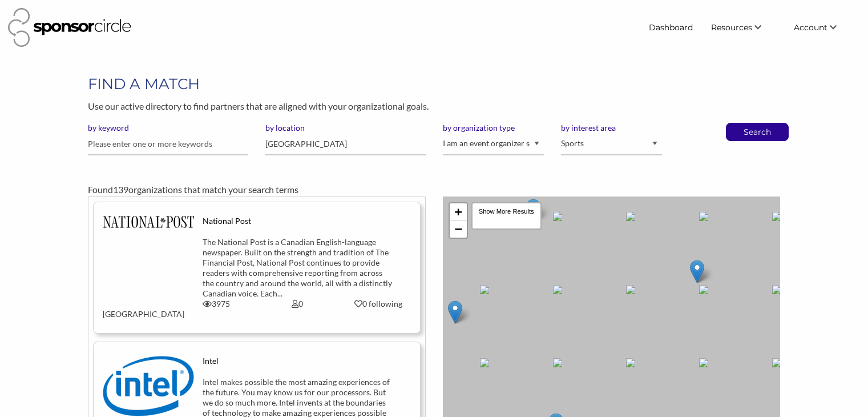  I want to click on p: Use our active directory to find partners that are aligned with your organizational goals., so click(434, 106).